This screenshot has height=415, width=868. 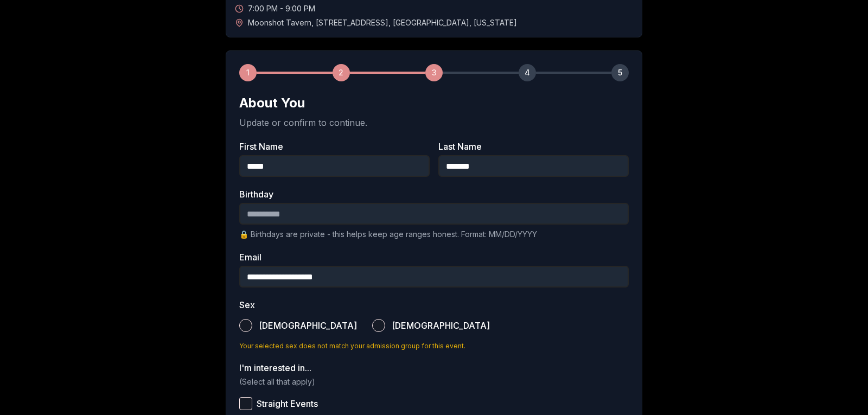 I want to click on label: First Name, so click(x=334, y=146).